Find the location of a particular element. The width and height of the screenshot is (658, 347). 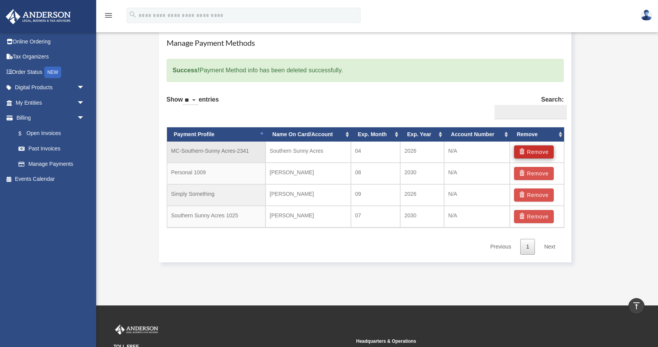

a: Digital Productsarrow_drop_down is located at coordinates (51, 88).